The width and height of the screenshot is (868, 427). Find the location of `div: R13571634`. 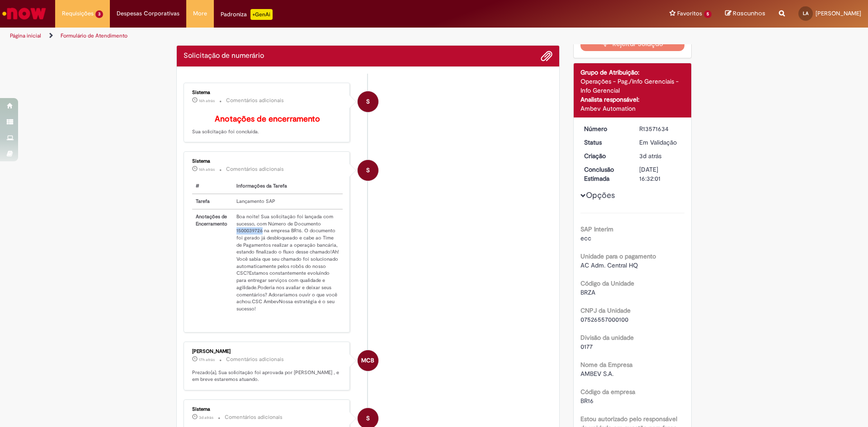

div: R13571634 is located at coordinates (660, 128).